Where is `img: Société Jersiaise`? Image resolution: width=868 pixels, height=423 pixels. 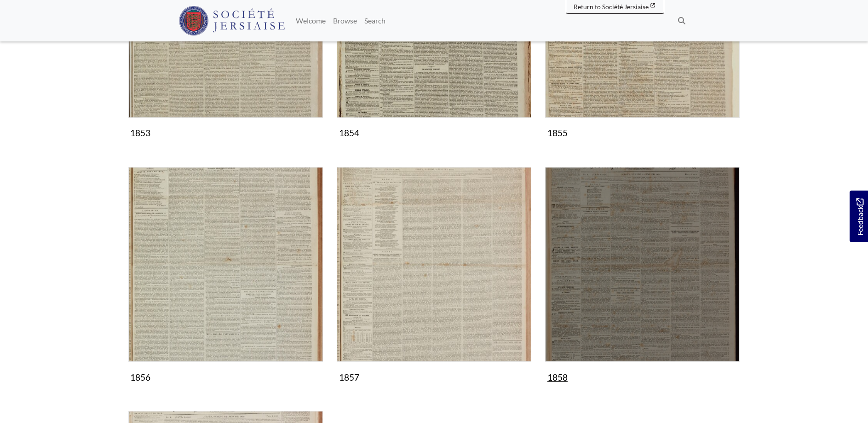
img: Société Jersiaise is located at coordinates (232, 20).